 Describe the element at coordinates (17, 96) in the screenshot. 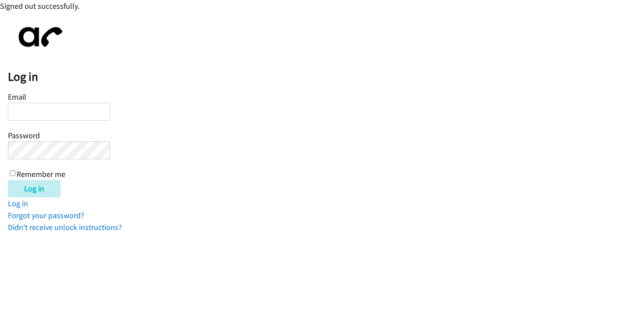

I see `label: Email` at that location.